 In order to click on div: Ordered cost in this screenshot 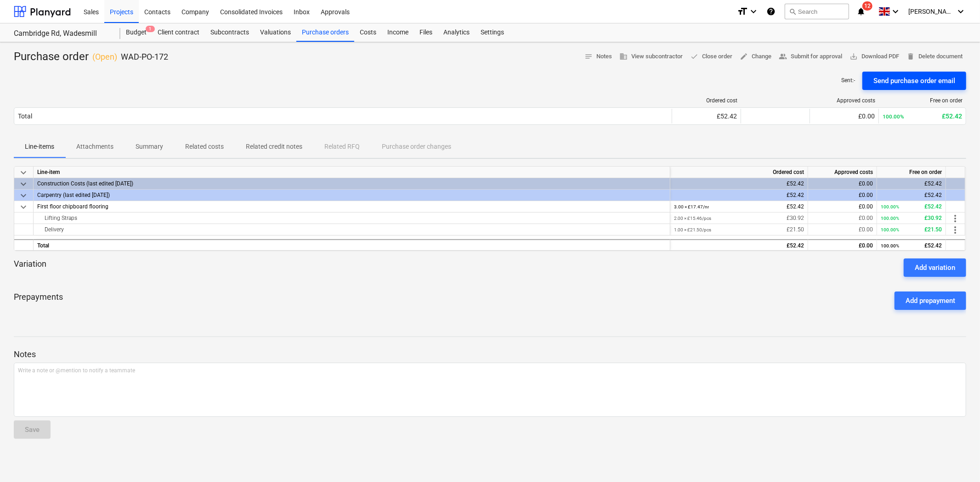, I will do `click(707, 101)`.